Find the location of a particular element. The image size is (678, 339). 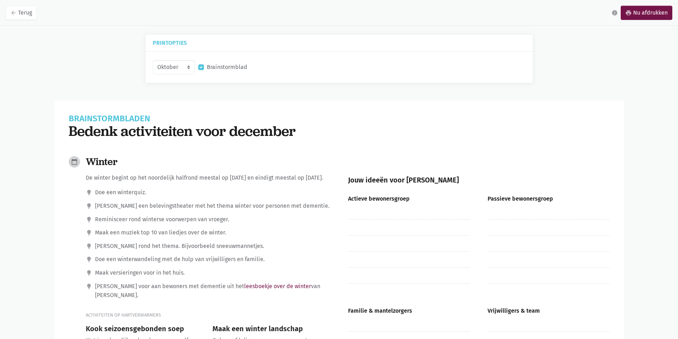

i: arrow_back is located at coordinates (14, 13).